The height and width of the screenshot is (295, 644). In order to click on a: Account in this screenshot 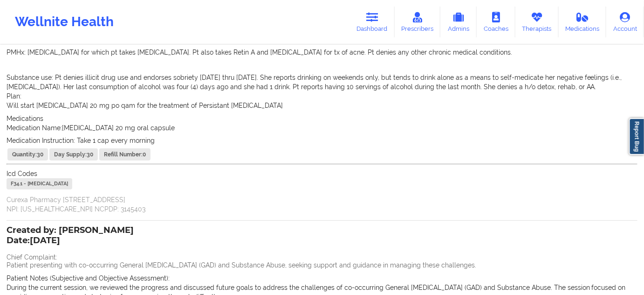, I will do `click(625, 22)`.